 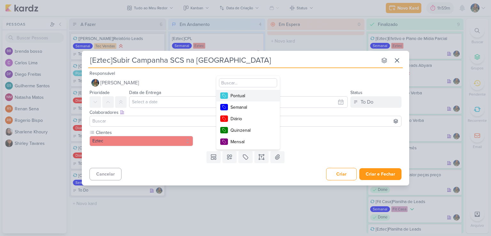 What do you see at coordinates (251, 107) in the screenshot?
I see `div: Semanal` at bounding box center [251, 107].